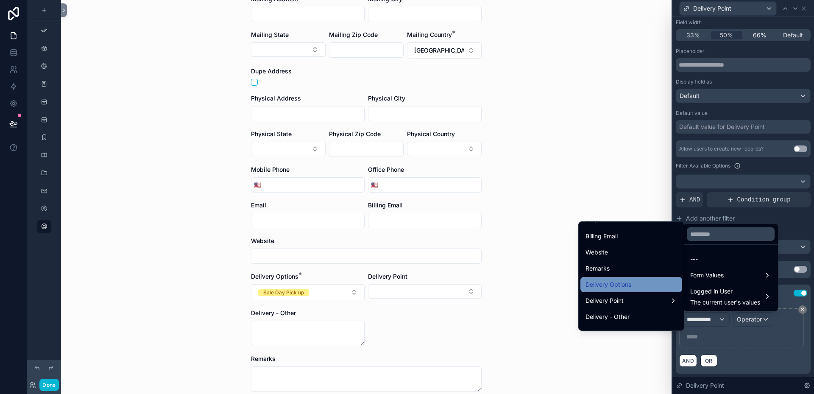 The height and width of the screenshot is (394, 814). I want to click on span: Physical Zip Code, so click(355, 134).